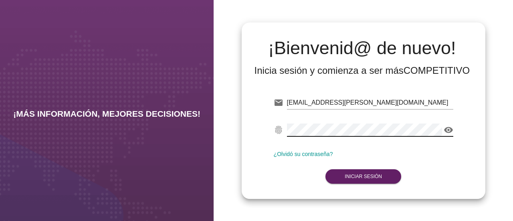 The image size is (513, 221). Describe the element at coordinates (370, 103) in the screenshot. I see `input: E-mail` at that location.